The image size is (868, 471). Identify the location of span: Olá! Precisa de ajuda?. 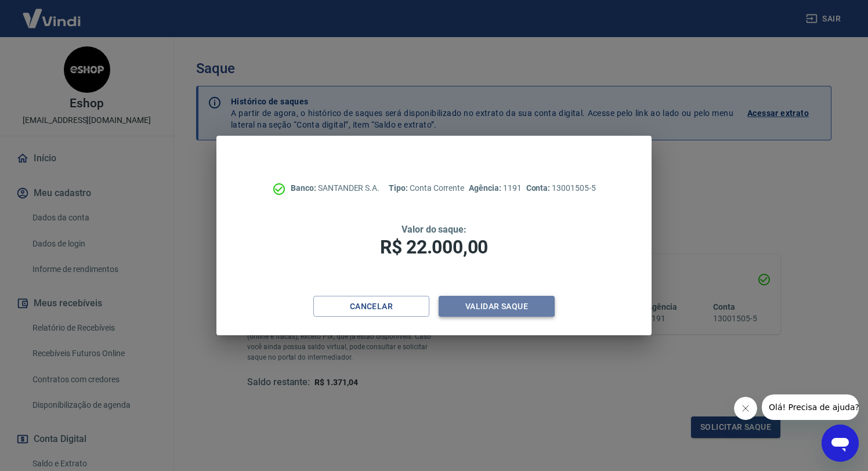
(52, 13).